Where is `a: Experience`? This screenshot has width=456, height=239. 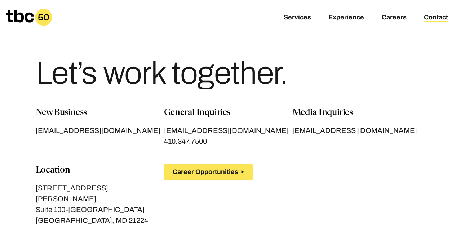
a: Experience is located at coordinates (346, 18).